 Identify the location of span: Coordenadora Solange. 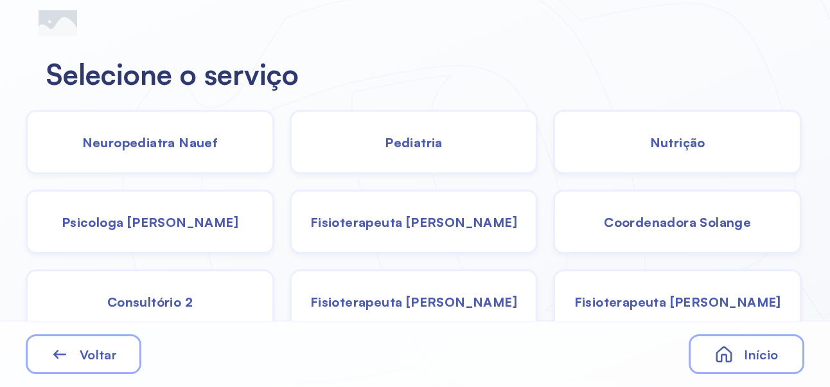
(677, 222).